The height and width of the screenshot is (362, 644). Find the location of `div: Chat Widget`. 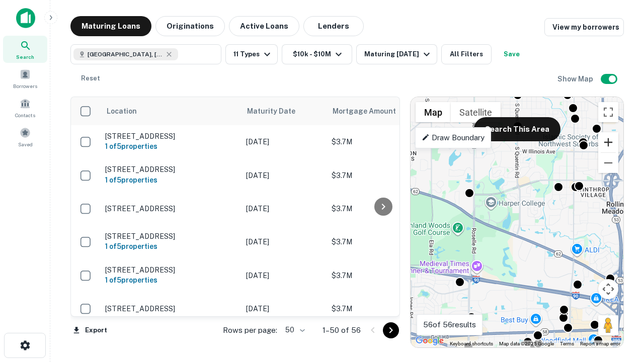

div: Chat Widget is located at coordinates (619, 274).